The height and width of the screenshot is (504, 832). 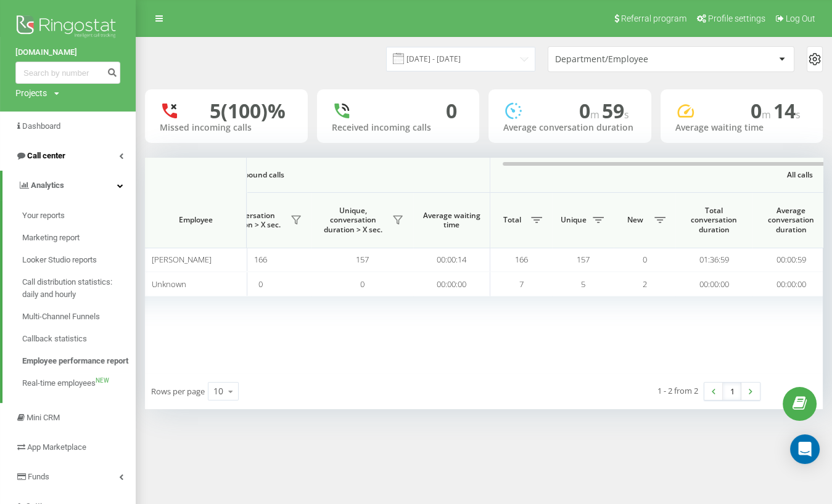 I want to click on a: Looker Studio reports, so click(x=79, y=260).